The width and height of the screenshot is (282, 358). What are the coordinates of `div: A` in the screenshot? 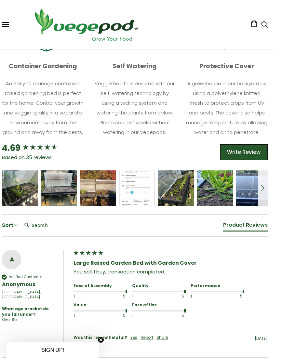 It's located at (12, 260).